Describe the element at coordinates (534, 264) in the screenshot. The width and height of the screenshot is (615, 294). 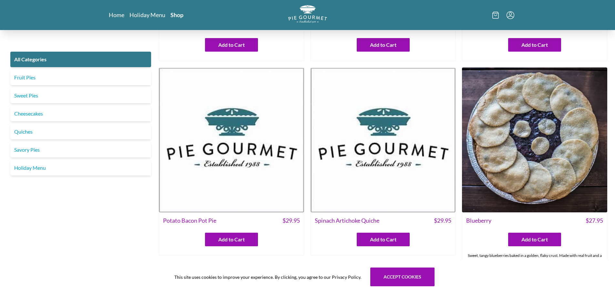
I see `div: Sweet, tangy blueberries baked in a golden, flaky crust. Made with real fruit and a hint of lemon...` at that location.